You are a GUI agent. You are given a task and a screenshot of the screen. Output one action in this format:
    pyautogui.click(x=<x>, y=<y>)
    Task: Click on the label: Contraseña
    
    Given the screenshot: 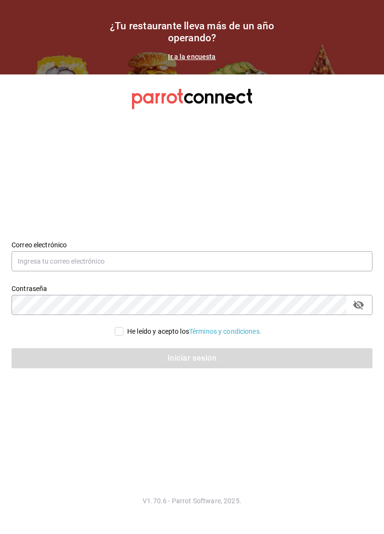 What is the action you would take?
    pyautogui.click(x=192, y=288)
    